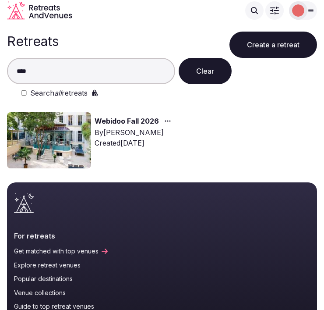  What do you see at coordinates (39, 11) in the screenshot?
I see `svg: Retreats and Venues company logo` at bounding box center [39, 11].